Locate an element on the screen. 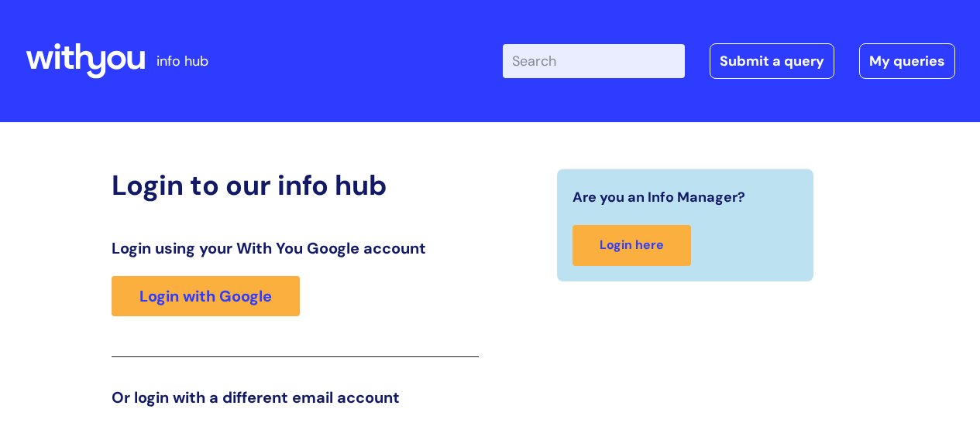  a: Login with Google is located at coordinates (205, 296).